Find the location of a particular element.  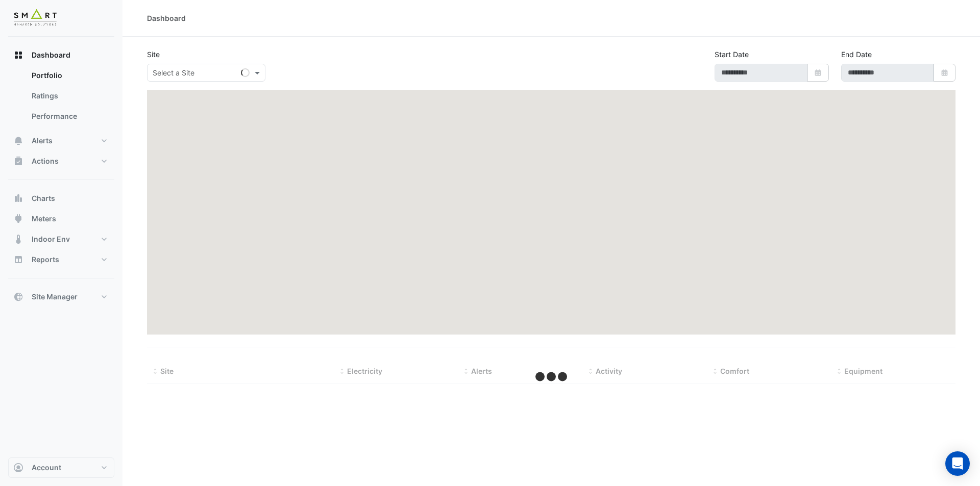

button: Site Manager is located at coordinates (61, 297).